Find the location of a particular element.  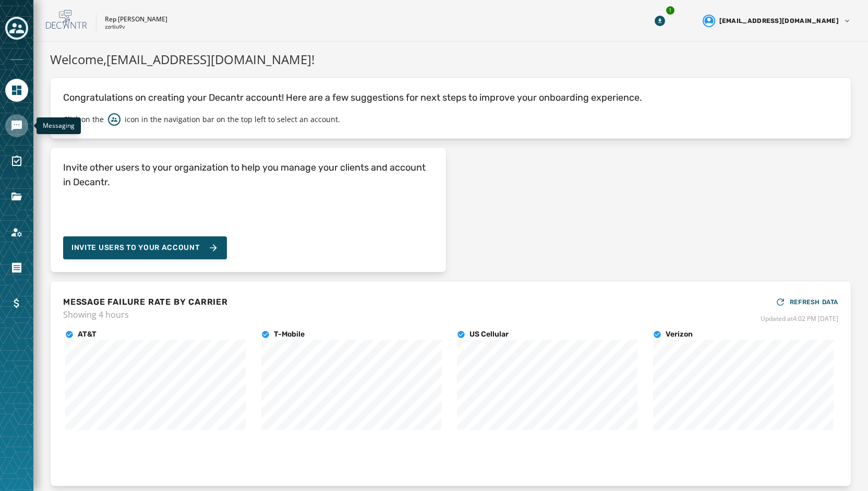

p: icon in the navigation bar on the top left to select an account. is located at coordinates (232, 120).